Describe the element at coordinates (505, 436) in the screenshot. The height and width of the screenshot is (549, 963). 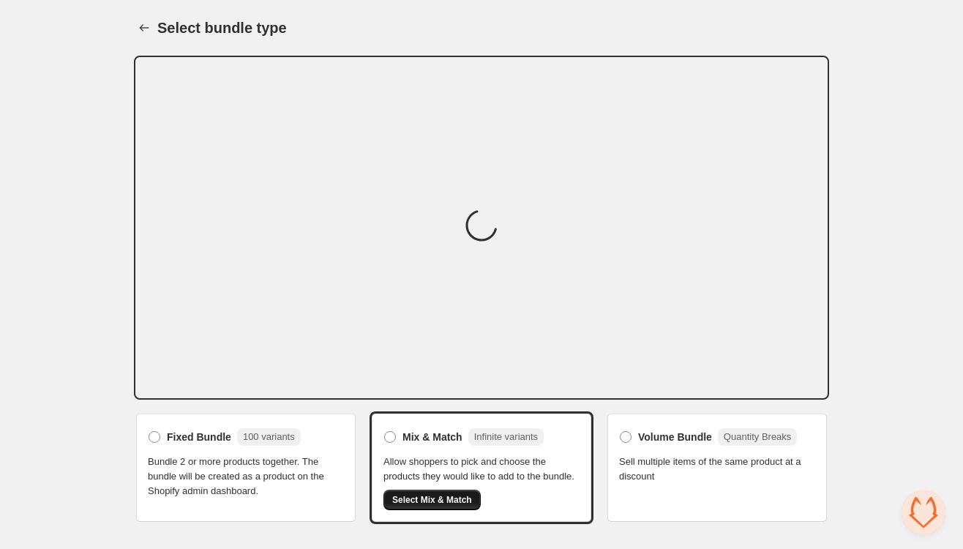
I see `span: Infinite variants` at that location.